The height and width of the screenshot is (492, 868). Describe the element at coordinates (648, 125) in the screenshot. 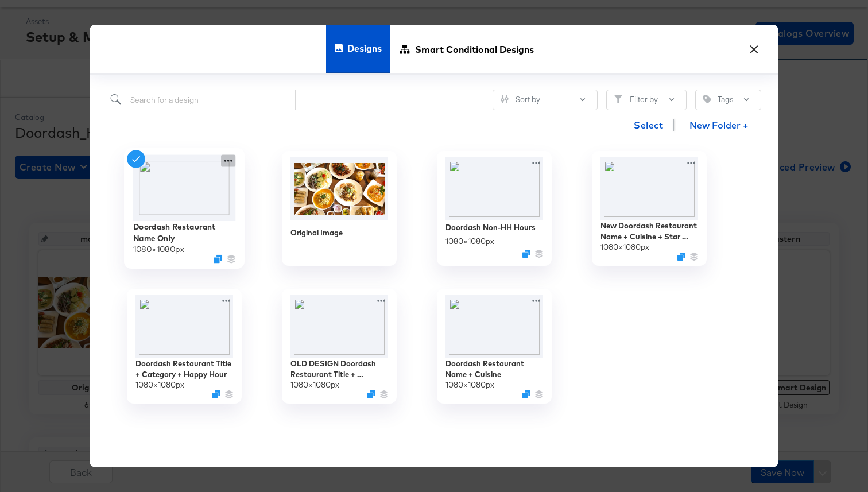

I see `span: Select` at that location.